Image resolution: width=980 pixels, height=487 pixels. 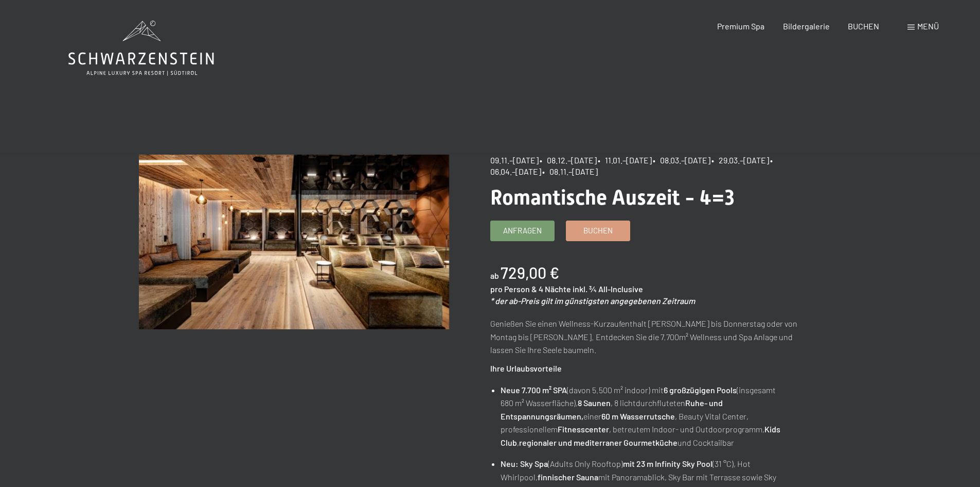 I want to click on strong: 8 Saunen, so click(x=595, y=402).